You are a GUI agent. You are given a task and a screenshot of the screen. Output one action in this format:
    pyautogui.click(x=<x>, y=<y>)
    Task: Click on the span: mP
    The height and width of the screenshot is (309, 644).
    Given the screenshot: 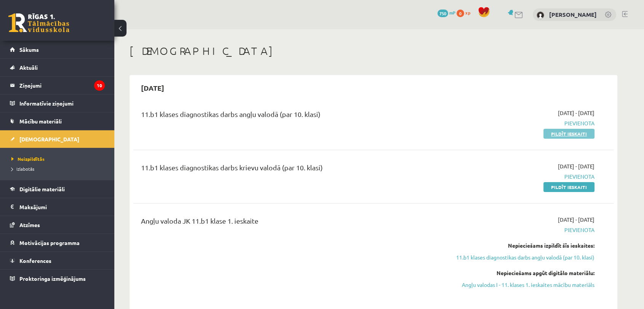 What is the action you would take?
    pyautogui.click(x=452, y=13)
    